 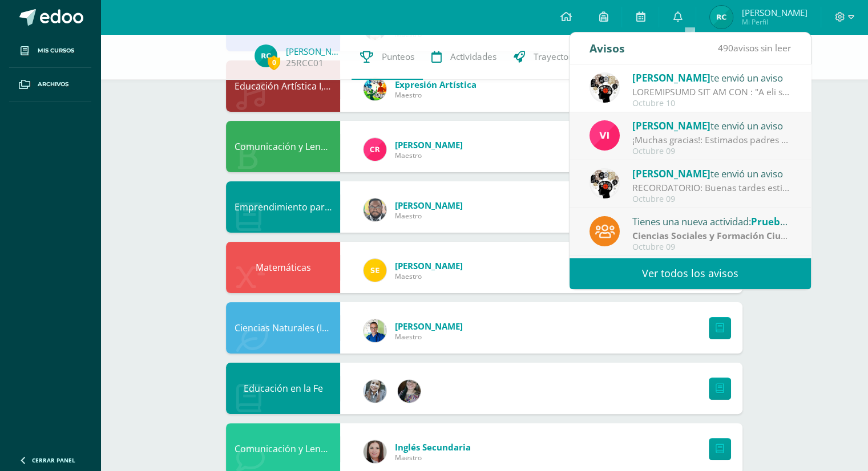 I want to click on span: Punteos, so click(x=398, y=56).